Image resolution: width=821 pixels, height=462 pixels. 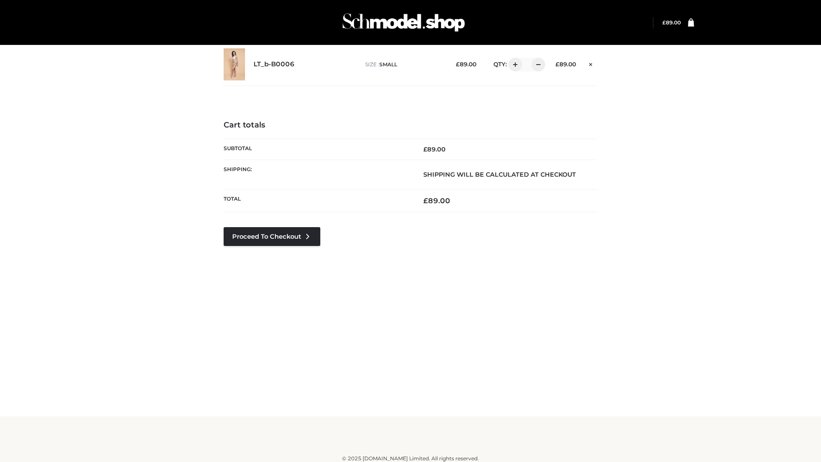 I want to click on p: size :, so click(x=404, y=65).